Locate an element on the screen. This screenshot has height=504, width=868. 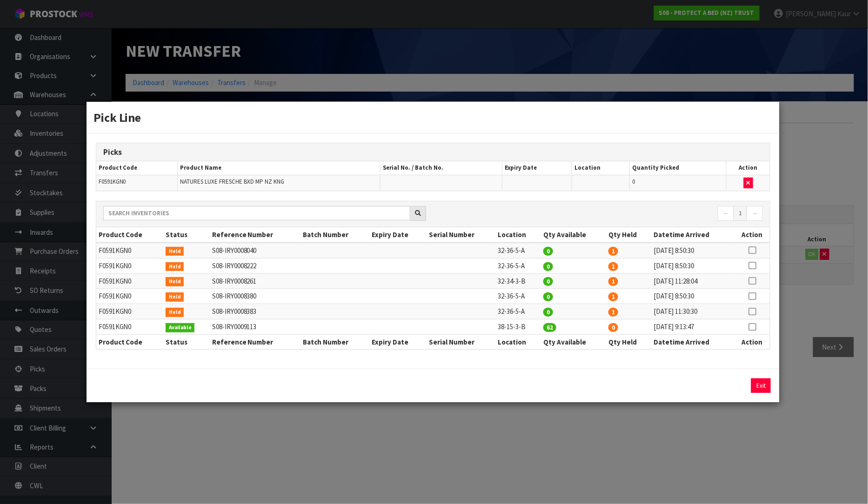
td: S08-IRY0009113 is located at coordinates (255, 326).